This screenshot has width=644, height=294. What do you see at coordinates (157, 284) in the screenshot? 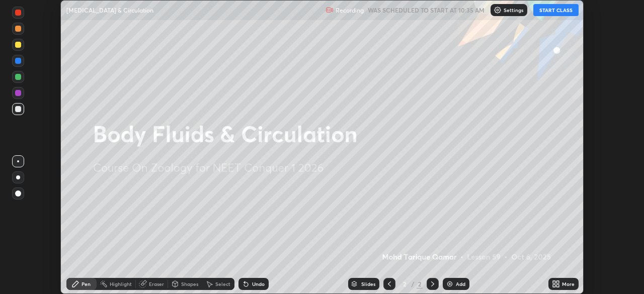
I see `div: Eraser` at bounding box center [157, 284].